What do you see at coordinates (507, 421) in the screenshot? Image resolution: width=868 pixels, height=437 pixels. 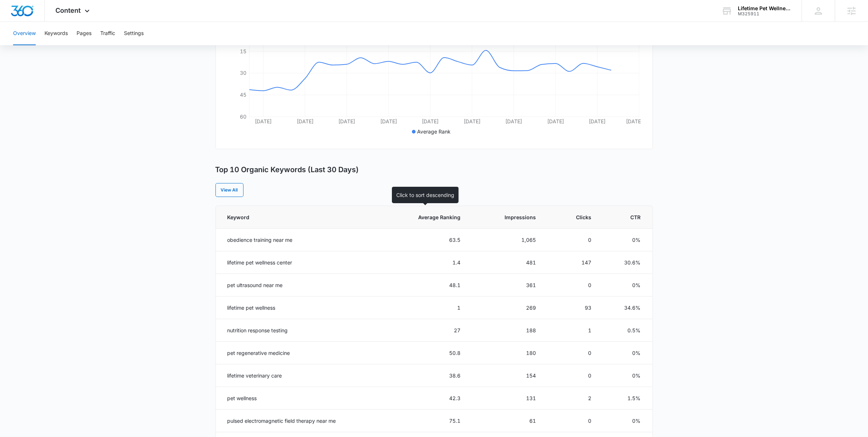 I see `td: 61` at bounding box center [507, 421].